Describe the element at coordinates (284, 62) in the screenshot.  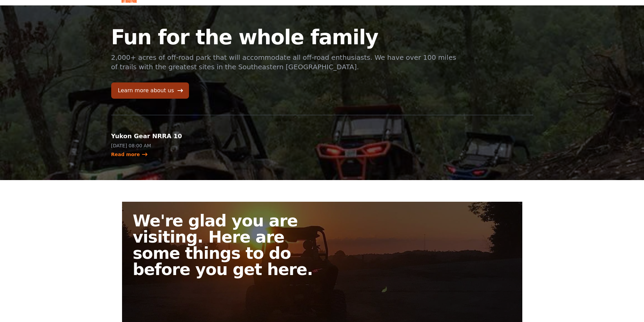
I see `p: 2,000+ acres of off-road park that will accommodate all off-road enthusiasts. We have over 100 mi...` at that location.